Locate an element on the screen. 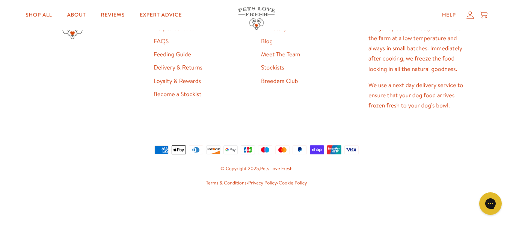  a: Become a Stockist is located at coordinates (177, 94).